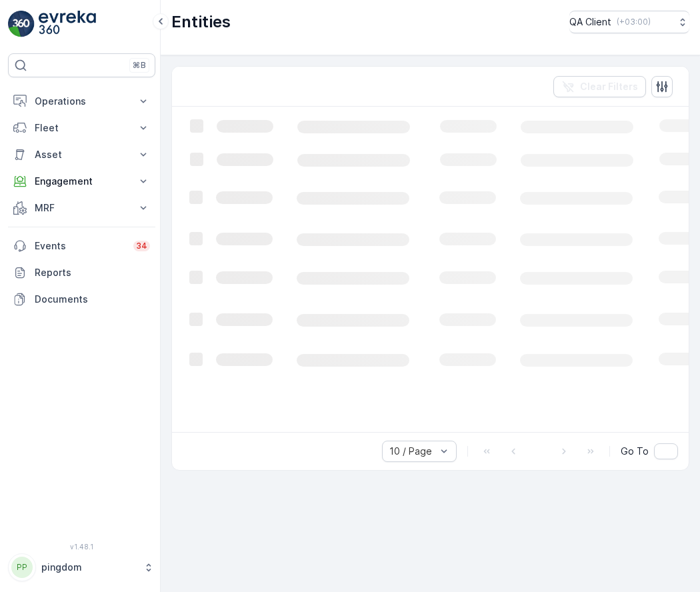 The width and height of the screenshot is (700, 592). Describe the element at coordinates (81, 128) in the screenshot. I see `p: Fleet` at that location.